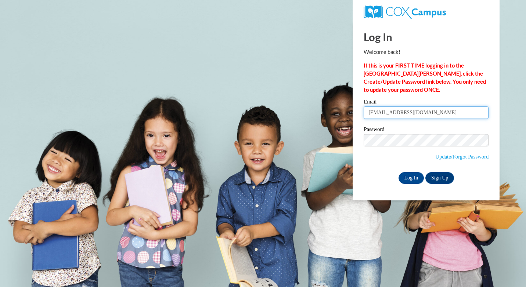 This screenshot has width=526, height=287. Describe the element at coordinates (426, 103) in the screenshot. I see `label: Email` at that location.